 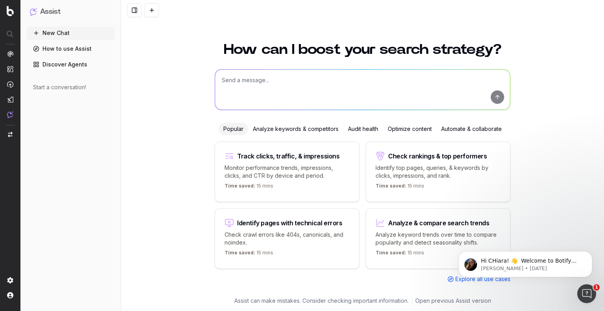 I want to click on div: Analyze & compare search trends, so click(x=439, y=223).